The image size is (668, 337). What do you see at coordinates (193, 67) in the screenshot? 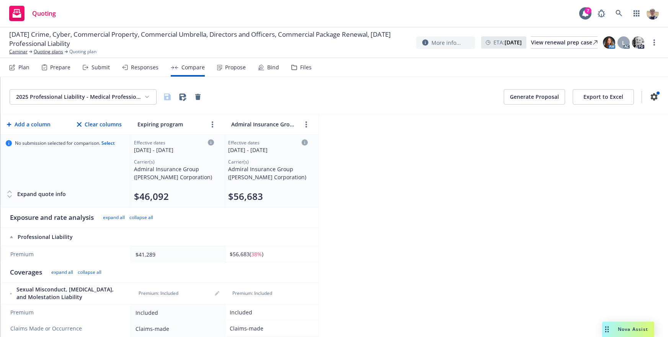
I see `div: Compare` at bounding box center [193, 67].